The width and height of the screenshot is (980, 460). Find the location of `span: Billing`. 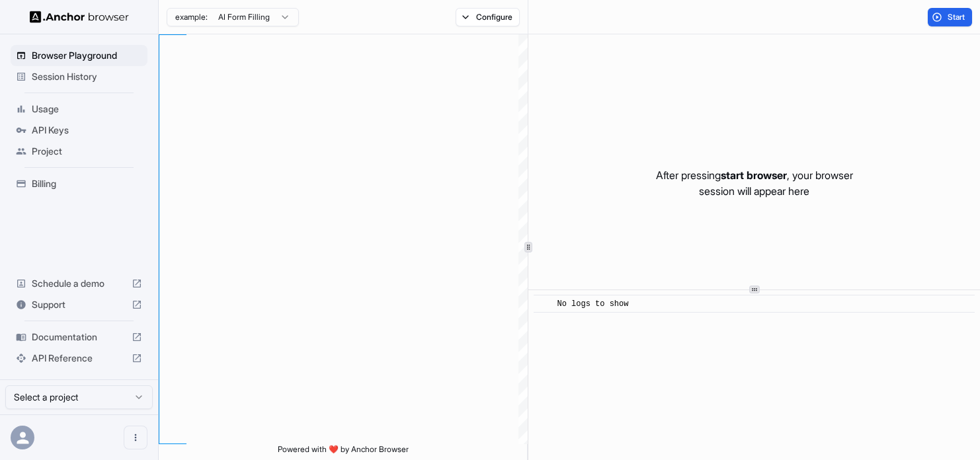

span: Billing is located at coordinates (87, 184).